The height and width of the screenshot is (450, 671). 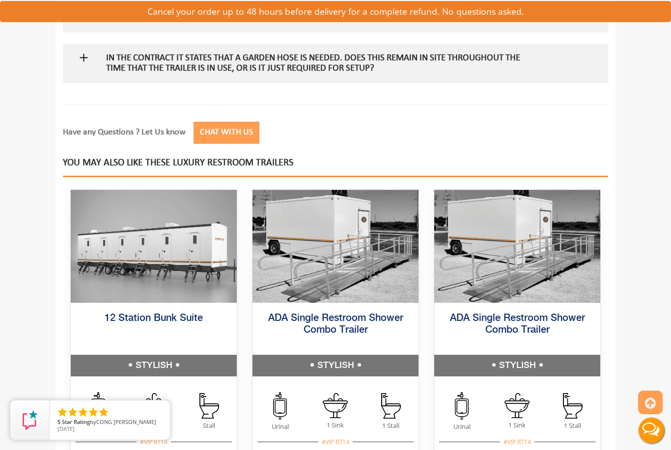 What do you see at coordinates (309, 135) in the screenshot?
I see `p: Have any Questions ? Let Us know` at bounding box center [309, 135].